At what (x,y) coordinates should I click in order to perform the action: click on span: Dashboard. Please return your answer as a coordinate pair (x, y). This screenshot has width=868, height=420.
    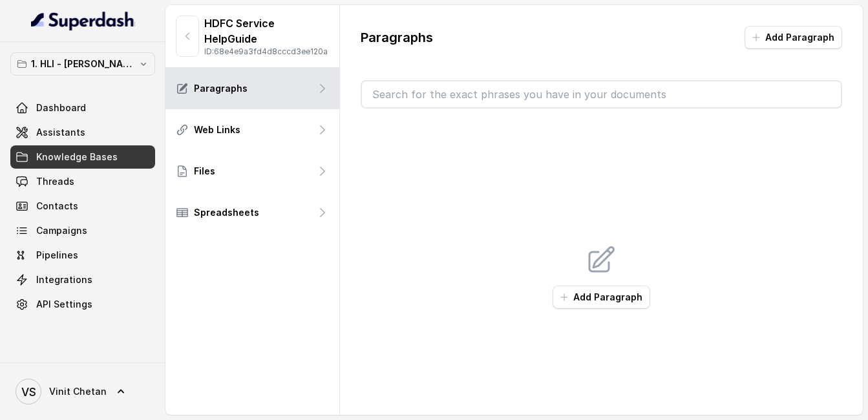
    Looking at the image, I should click on (61, 108).